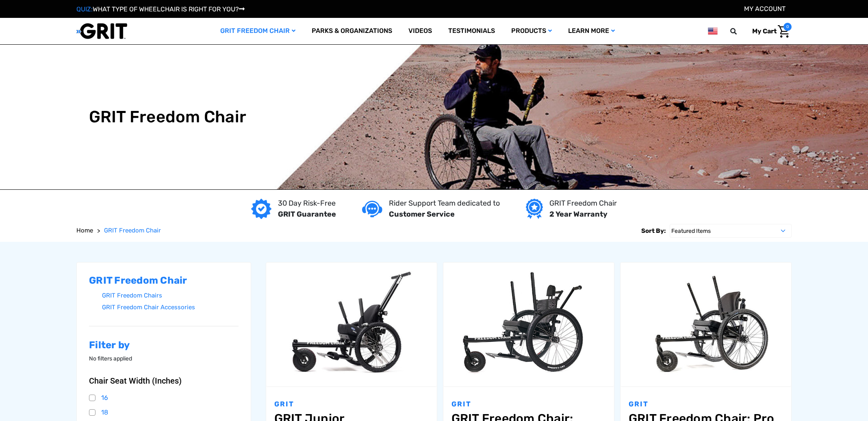 Image resolution: width=868 pixels, height=421 pixels. What do you see at coordinates (132, 230) in the screenshot?
I see `span: GRIT Freedom Chair` at bounding box center [132, 230].